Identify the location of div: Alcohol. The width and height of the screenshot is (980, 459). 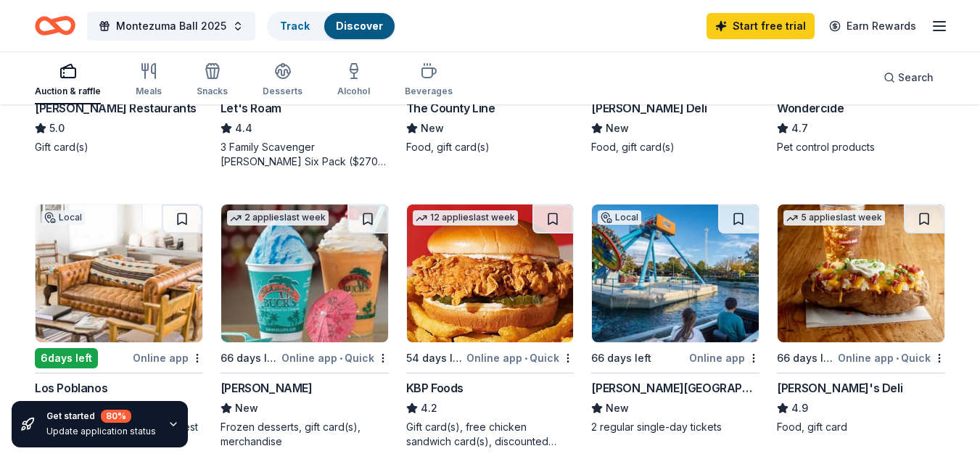
(353, 92).